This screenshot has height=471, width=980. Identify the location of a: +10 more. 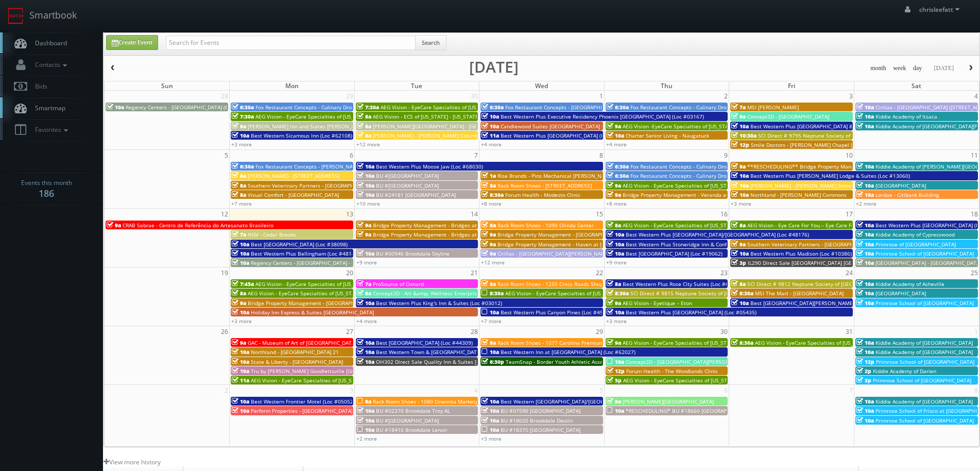
(368, 204).